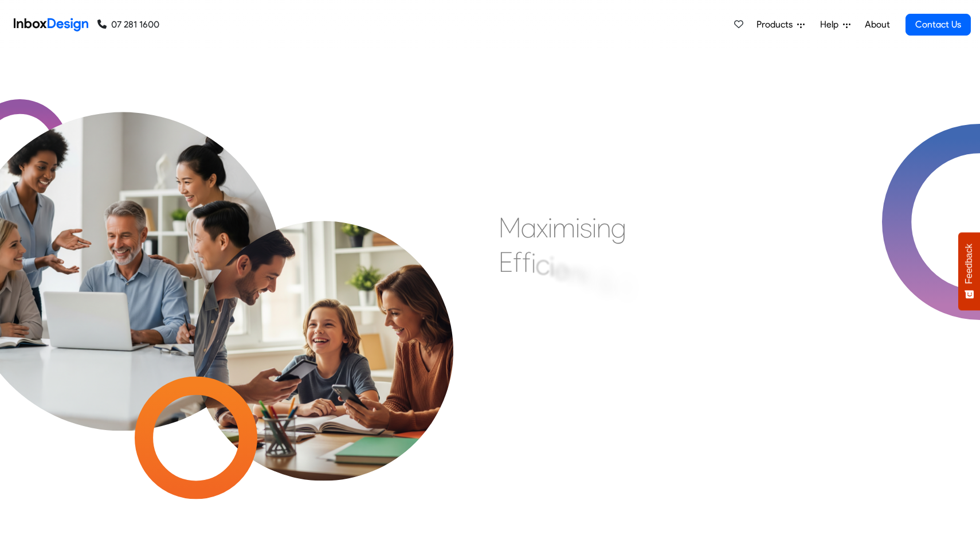 The height and width of the screenshot is (543, 980). What do you see at coordinates (585, 228) in the screenshot?
I see `div: s` at bounding box center [585, 228].